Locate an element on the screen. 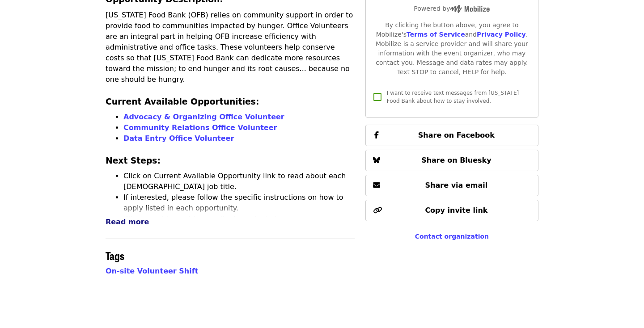 The image size is (644, 328). span: Copy invite link is located at coordinates (456, 210).